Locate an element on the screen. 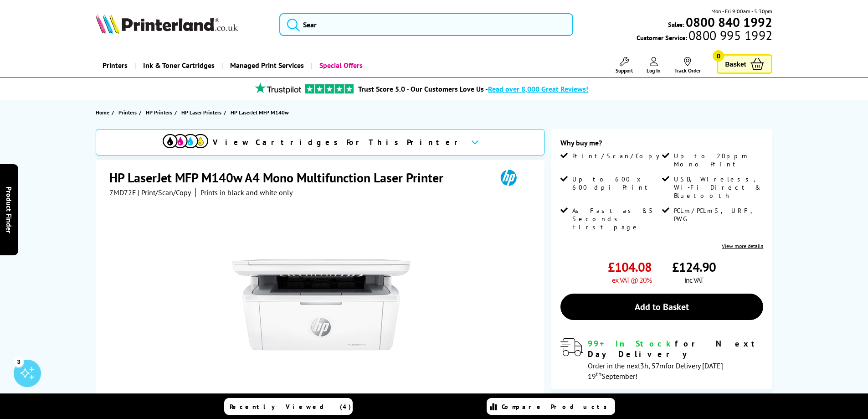 This screenshot has width=868, height=419. input: Sear is located at coordinates (426, 24).